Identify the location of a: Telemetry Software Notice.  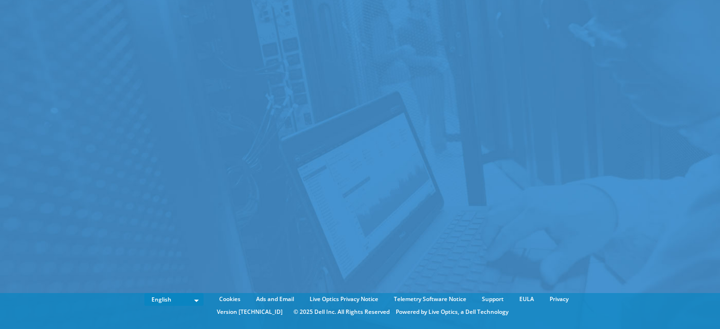
(430, 299).